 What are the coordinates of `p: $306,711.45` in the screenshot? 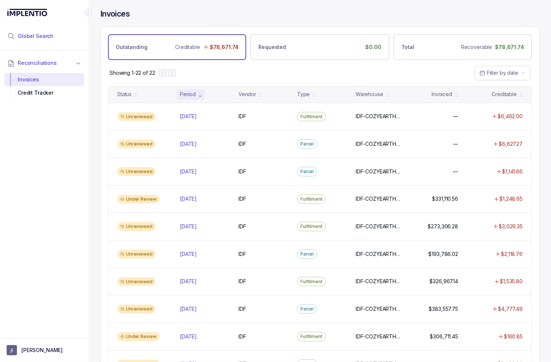 It's located at (444, 337).